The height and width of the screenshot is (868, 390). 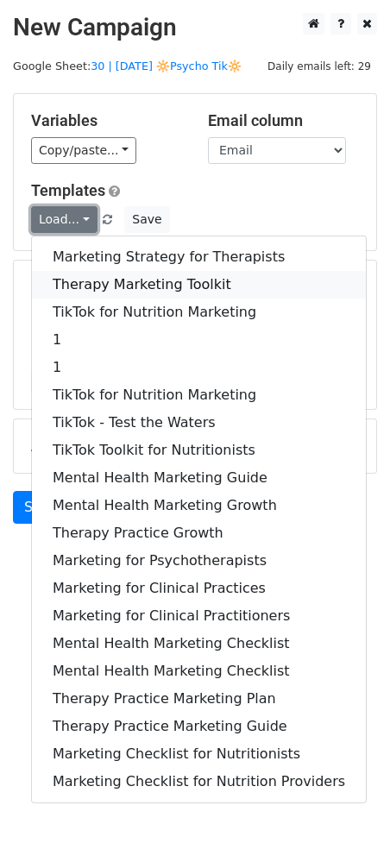 What do you see at coordinates (107, 121) in the screenshot?
I see `h5: Variables` at bounding box center [107, 121].